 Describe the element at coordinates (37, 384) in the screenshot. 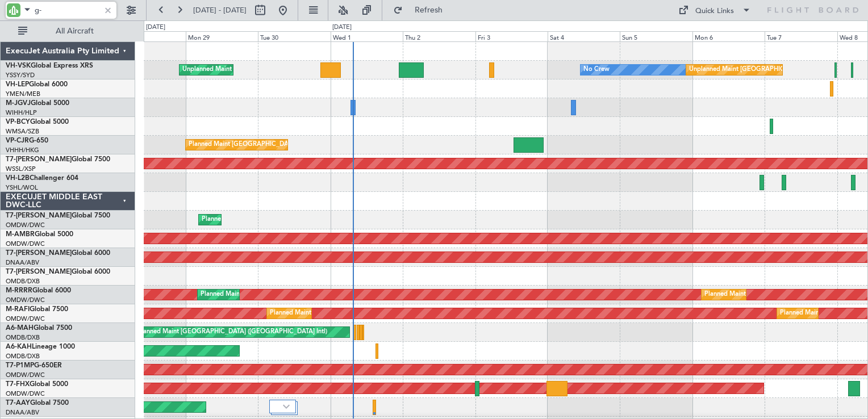

I see `a: T7-FHXGlobal 5000` at that location.